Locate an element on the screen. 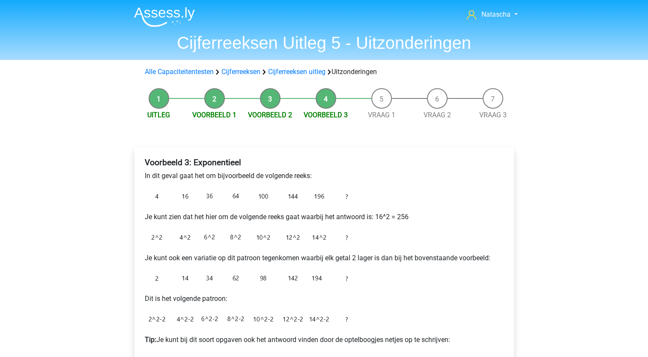  p: Je kunt zien dat het hier om de volgende reeks gaat waarbij het antwoord is: 16^2 = 256 is located at coordinates (324, 217).